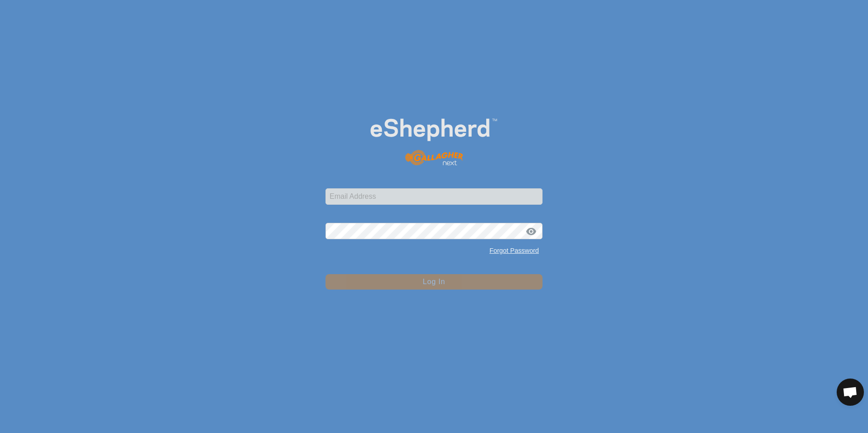 This screenshot has height=433, width=868. I want to click on img: E-shepherd Logo, so click(434, 137).